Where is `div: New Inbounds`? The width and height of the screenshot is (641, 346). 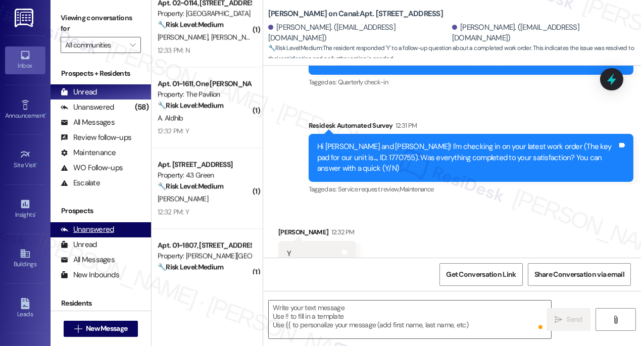 div: New Inbounds is located at coordinates (90, 275).